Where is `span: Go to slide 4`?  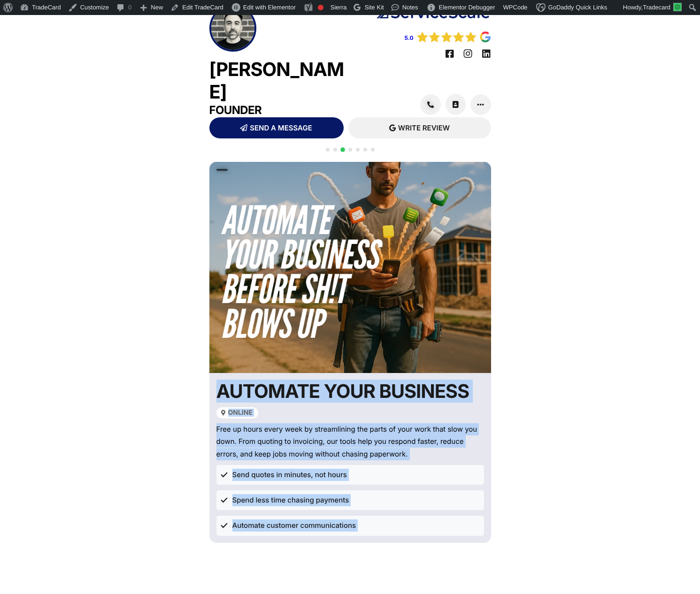
span: Go to slide 4 is located at coordinates (350, 150).